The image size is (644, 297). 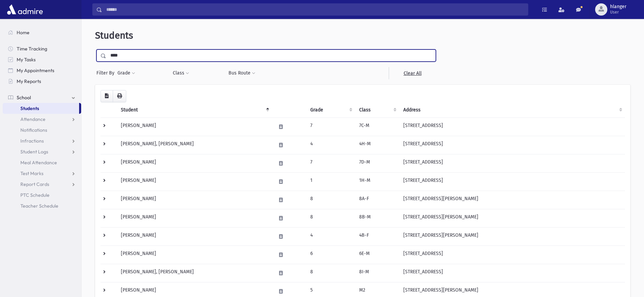 I want to click on a: Report Cards, so click(x=42, y=184).